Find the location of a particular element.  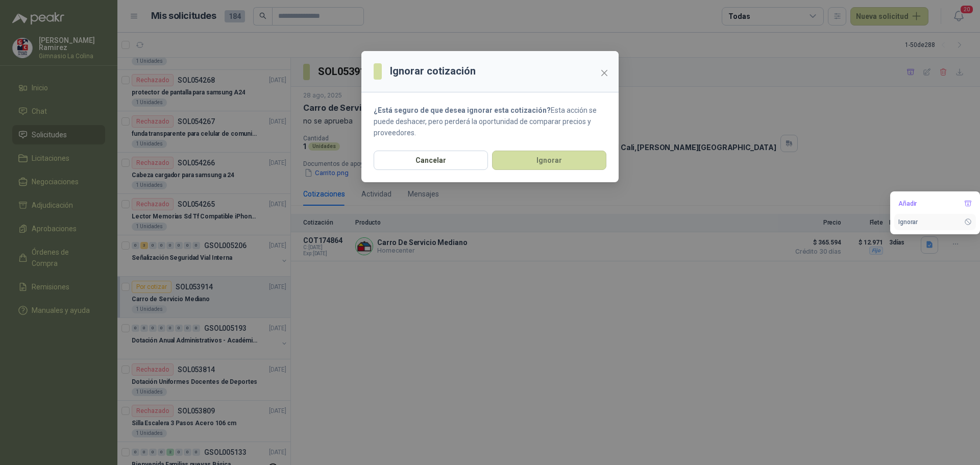

strong: ¿Está seguro de que desea ignorar esta cotización? is located at coordinates (462, 110).